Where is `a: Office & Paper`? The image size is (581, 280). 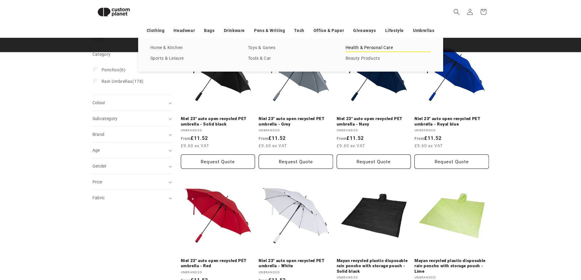
a: Office & Paper is located at coordinates (329, 31).